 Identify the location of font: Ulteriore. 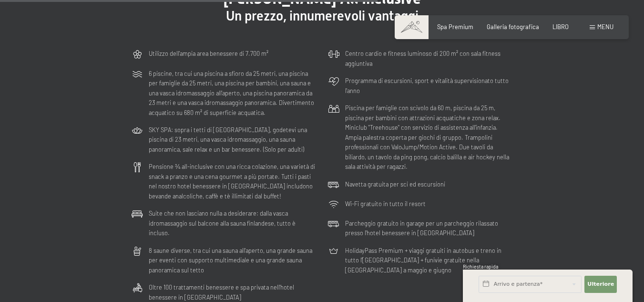
(601, 284).